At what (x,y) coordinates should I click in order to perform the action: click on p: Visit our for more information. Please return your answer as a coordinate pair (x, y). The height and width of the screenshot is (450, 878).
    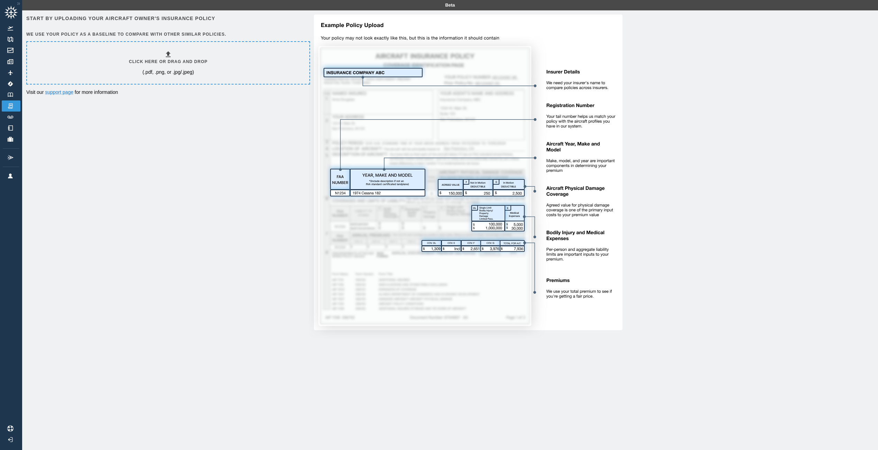
    Looking at the image, I should click on (168, 92).